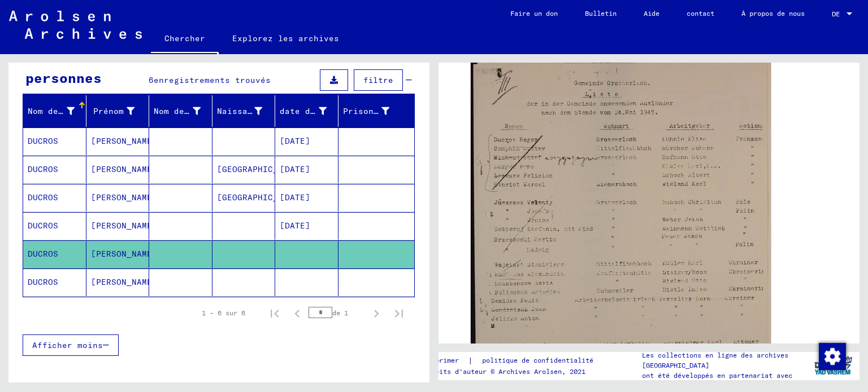 Image resolution: width=868 pixels, height=392 pixels. What do you see at coordinates (322, 111) in the screenshot?
I see `font: date de naissance` at bounding box center [322, 111].